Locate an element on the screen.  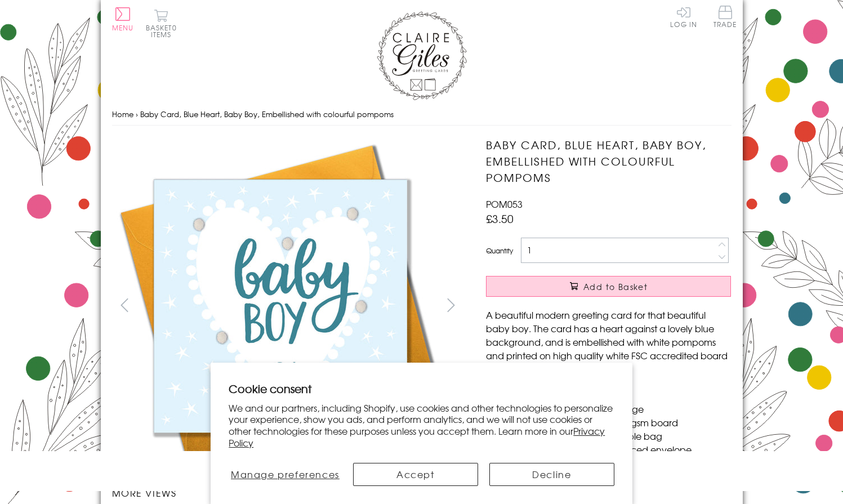
a: Log In is located at coordinates (684, 16).